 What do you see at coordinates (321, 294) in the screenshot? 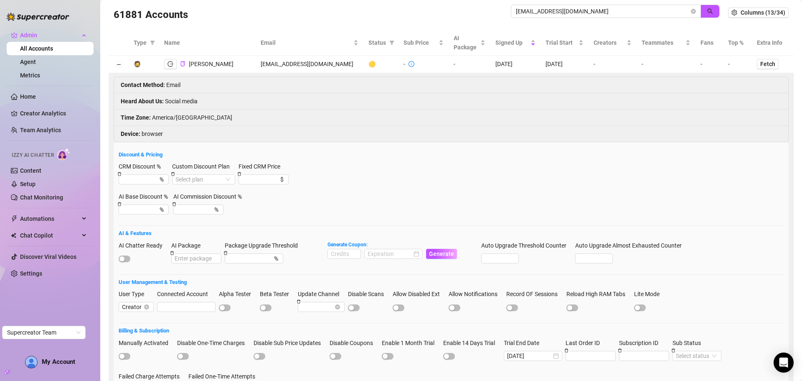
I see `label: Update Channel` at bounding box center [321, 294].